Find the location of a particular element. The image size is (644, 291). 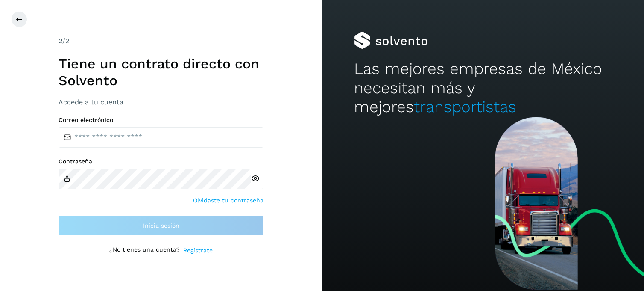

span: 2 is located at coordinates (60, 40).